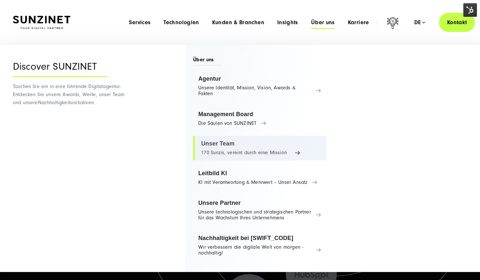  Describe the element at coordinates (181, 23) in the screenshot. I see `a: Technologien` at that location.